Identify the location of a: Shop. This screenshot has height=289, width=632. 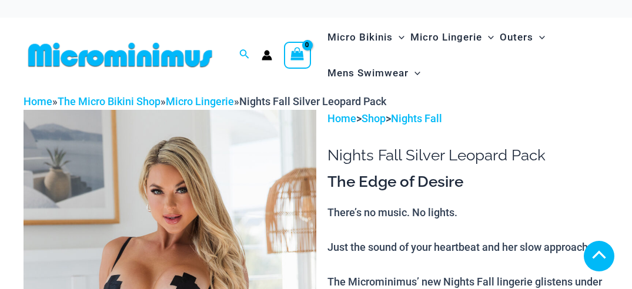
(373, 118).